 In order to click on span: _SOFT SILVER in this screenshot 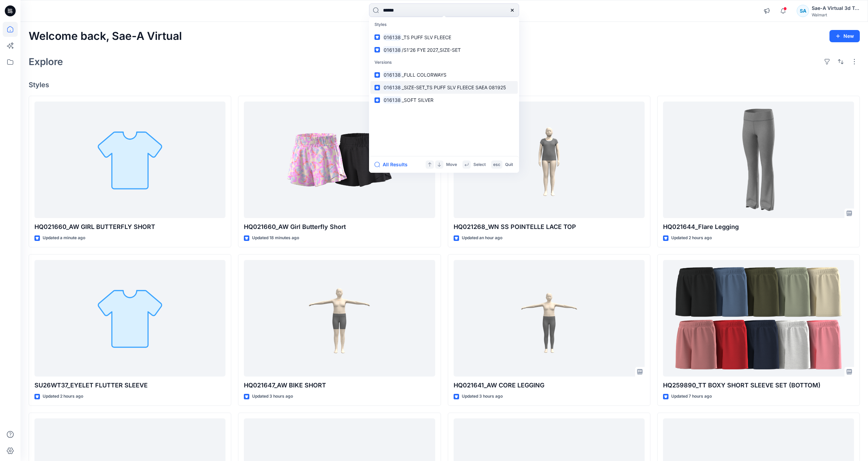, I will do `click(417, 100)`.